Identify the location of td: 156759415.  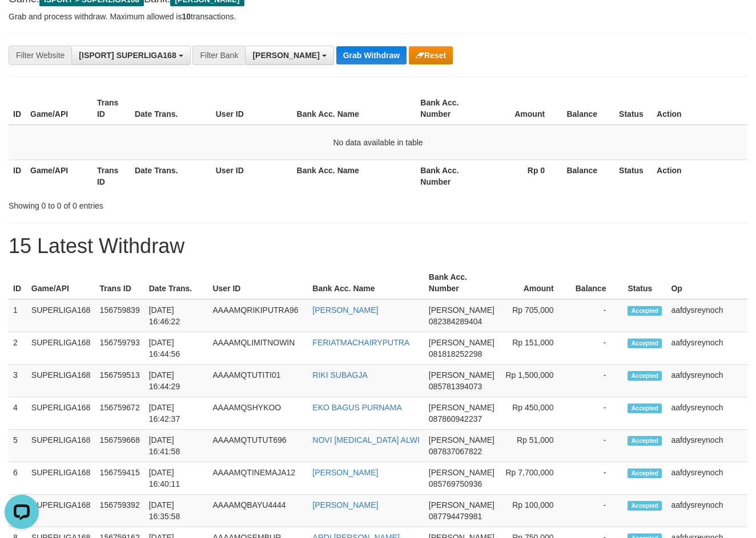
(120, 478).